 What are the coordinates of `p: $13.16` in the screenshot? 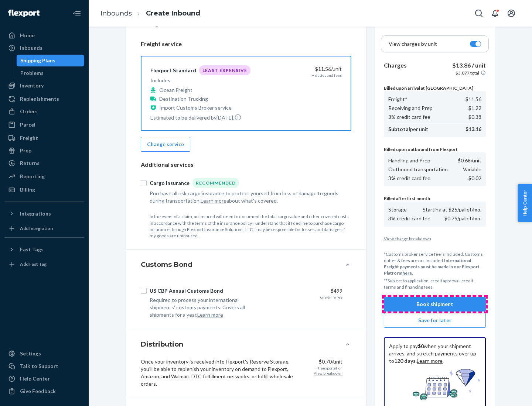 It's located at (473, 129).